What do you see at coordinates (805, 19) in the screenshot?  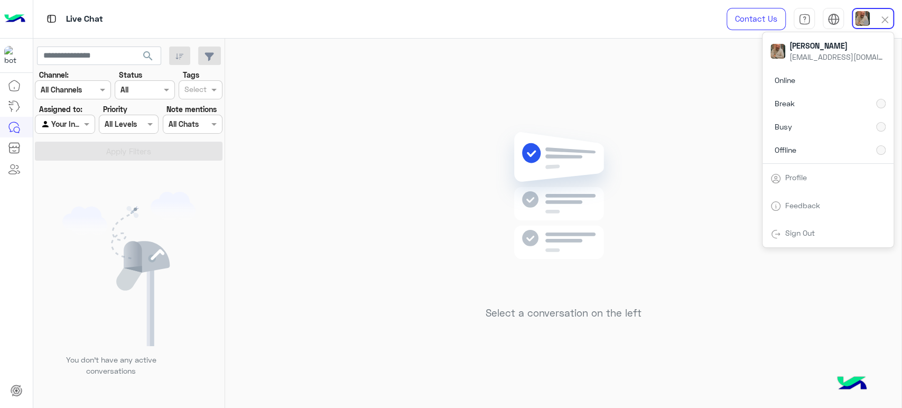 I see `a: tab` at bounding box center [805, 19].